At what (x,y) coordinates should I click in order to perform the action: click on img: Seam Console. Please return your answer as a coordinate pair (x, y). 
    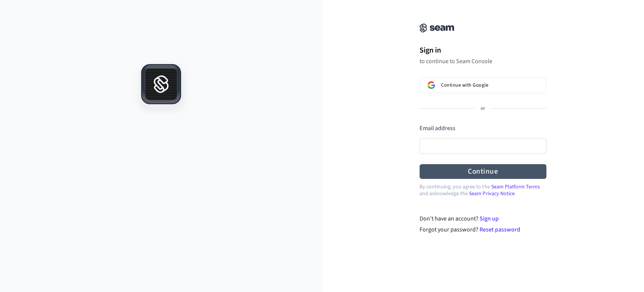
    Looking at the image, I should click on (437, 28).